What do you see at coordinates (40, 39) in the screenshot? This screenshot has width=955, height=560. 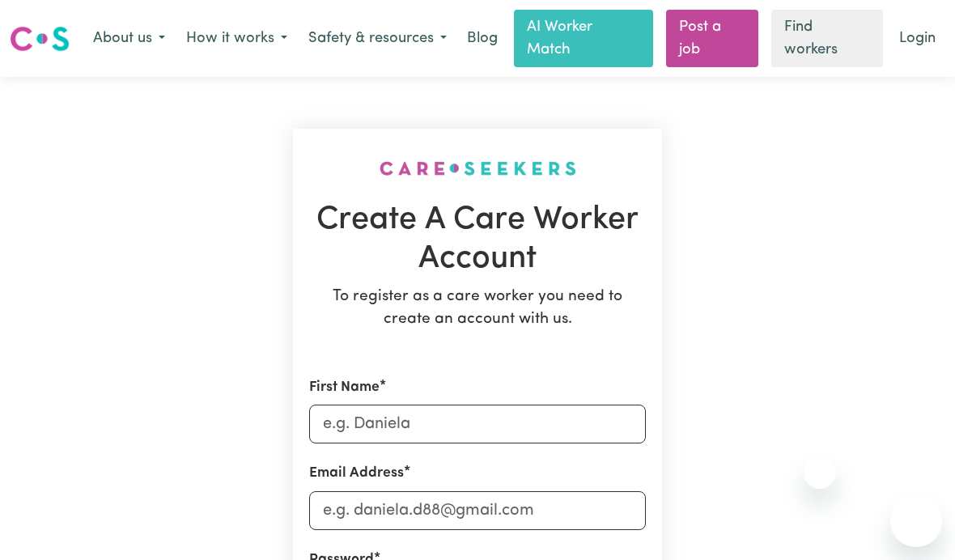 I see `img: Careseekers logo` at bounding box center [40, 39].